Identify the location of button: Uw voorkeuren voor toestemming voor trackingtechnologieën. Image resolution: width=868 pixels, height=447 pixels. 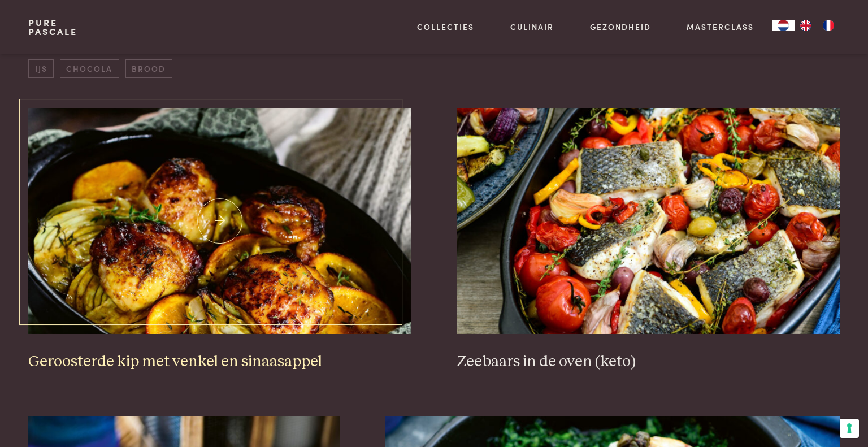
(849, 429).